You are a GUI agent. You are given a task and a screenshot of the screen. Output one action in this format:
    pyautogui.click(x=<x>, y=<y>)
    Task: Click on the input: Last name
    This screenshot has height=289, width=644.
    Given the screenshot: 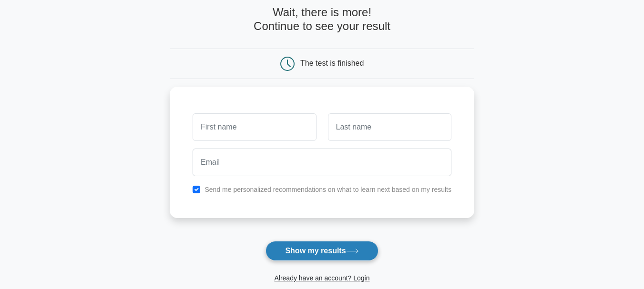 What is the action you would take?
    pyautogui.click(x=390, y=127)
    